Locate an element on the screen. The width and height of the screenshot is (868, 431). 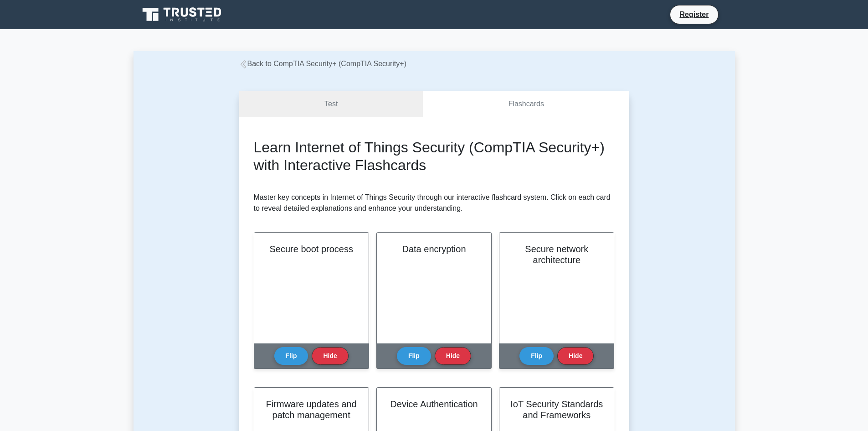
p: Master key concepts in Internet of Things Security through our interactive flashcard system. Clic... is located at coordinates (434, 203).